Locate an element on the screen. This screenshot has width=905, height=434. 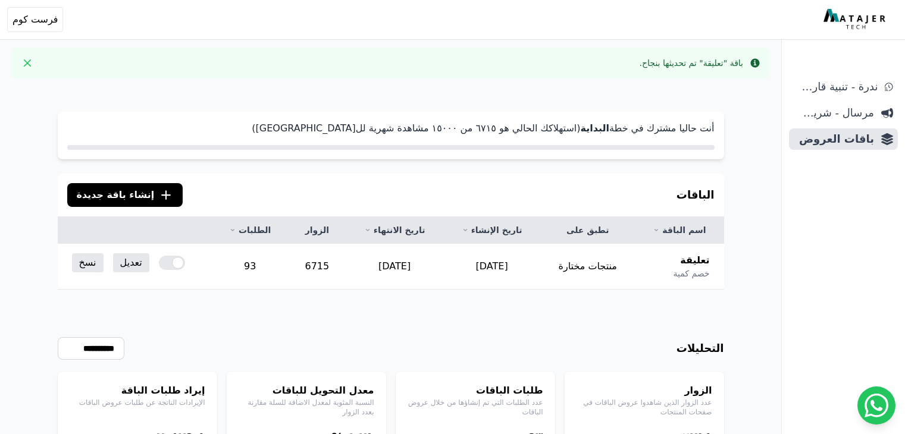
span: تعليقة is located at coordinates (694, 261).